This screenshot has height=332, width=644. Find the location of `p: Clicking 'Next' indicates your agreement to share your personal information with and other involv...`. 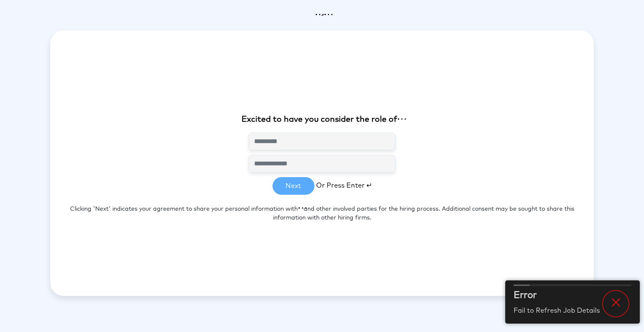

p: Clicking 'Next' indicates your agreement to share your personal information with and other involv... is located at coordinates (322, 214).